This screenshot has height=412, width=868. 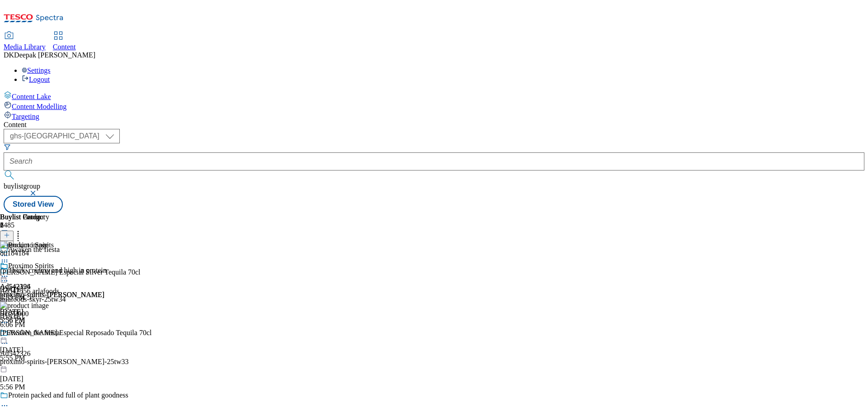 I want to click on div: Protein packed and full of plant goodness, so click(x=69, y=395).